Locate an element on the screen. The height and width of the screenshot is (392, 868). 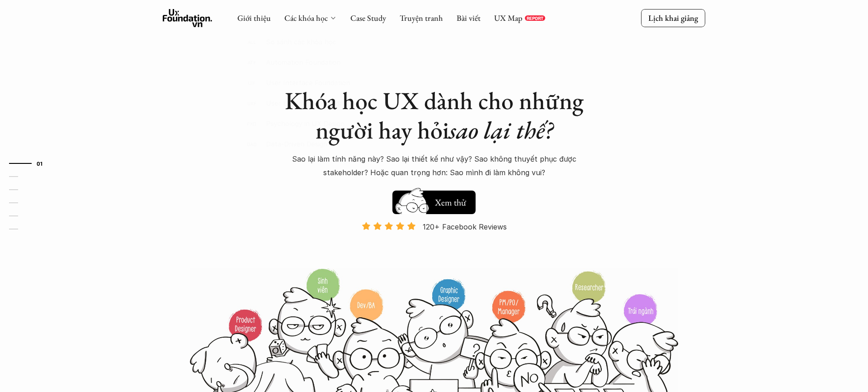
a: UXFUser Experience Foundation is located at coordinates (310, 103).